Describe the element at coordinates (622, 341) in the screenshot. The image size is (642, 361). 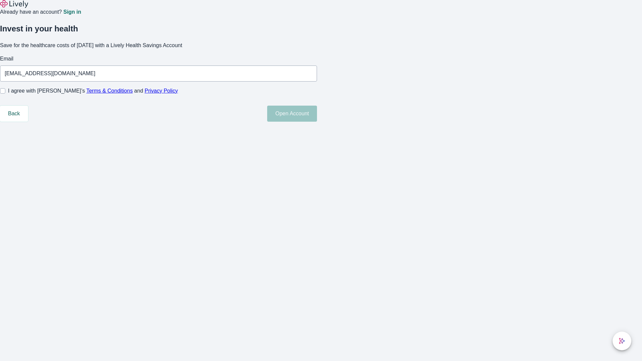
I see `button: chat` at that location.